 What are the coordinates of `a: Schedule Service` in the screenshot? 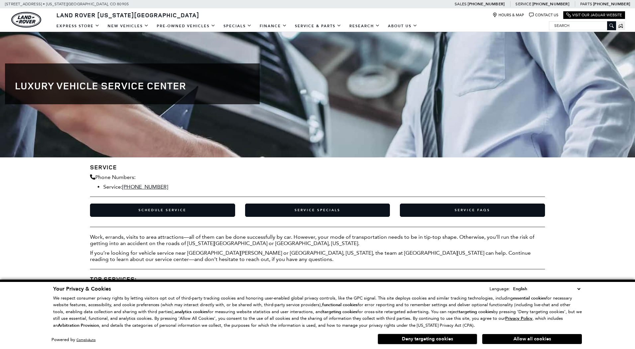 It's located at (162, 210).